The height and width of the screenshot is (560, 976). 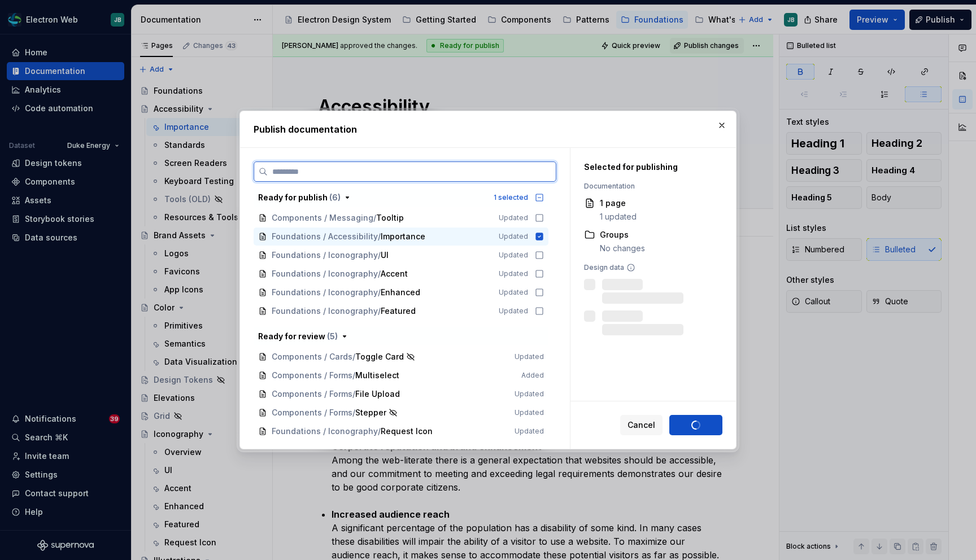 I want to click on div: Groups, so click(x=623, y=235).